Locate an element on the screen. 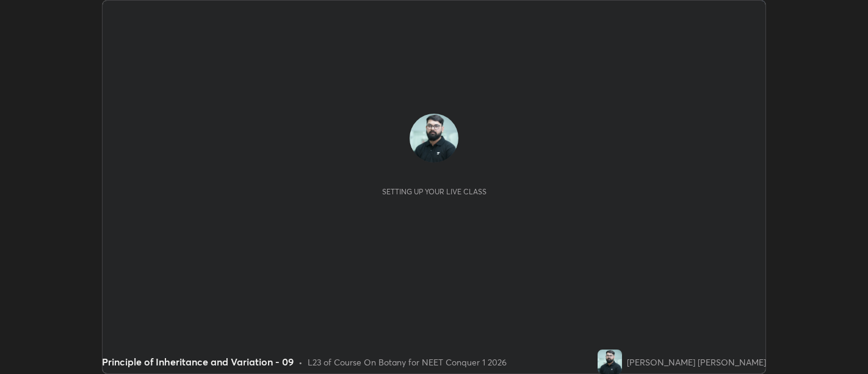 The height and width of the screenshot is (374, 868). div: Principle of Inheritance and Variation - 09 is located at coordinates (198, 361).